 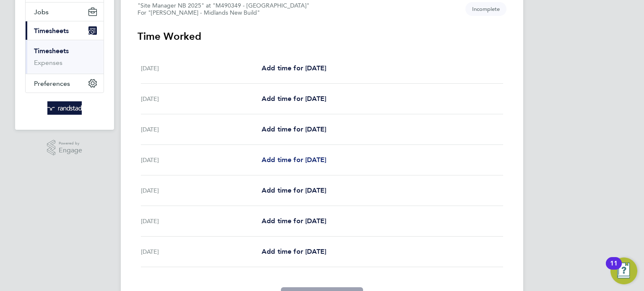 I want to click on button: Preferences, so click(x=65, y=83).